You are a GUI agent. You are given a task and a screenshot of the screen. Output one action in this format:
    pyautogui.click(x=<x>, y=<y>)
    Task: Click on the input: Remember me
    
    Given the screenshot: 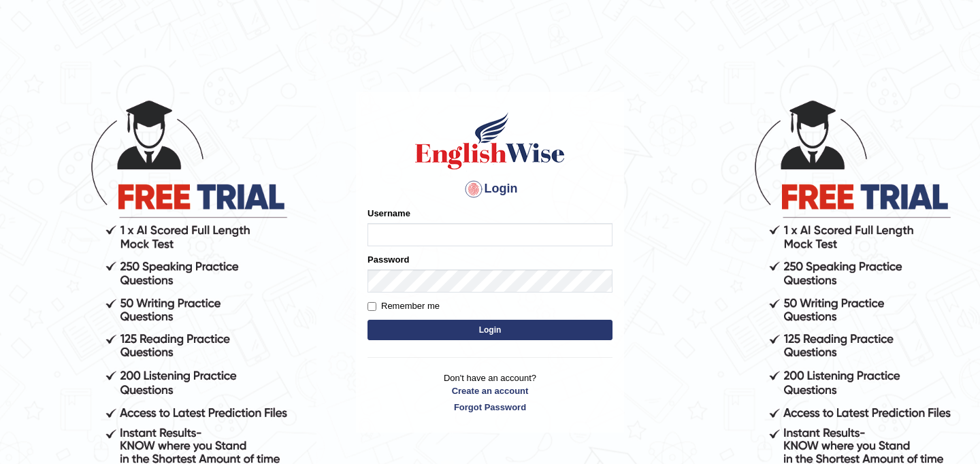 What is the action you would take?
    pyautogui.click(x=371, y=307)
    